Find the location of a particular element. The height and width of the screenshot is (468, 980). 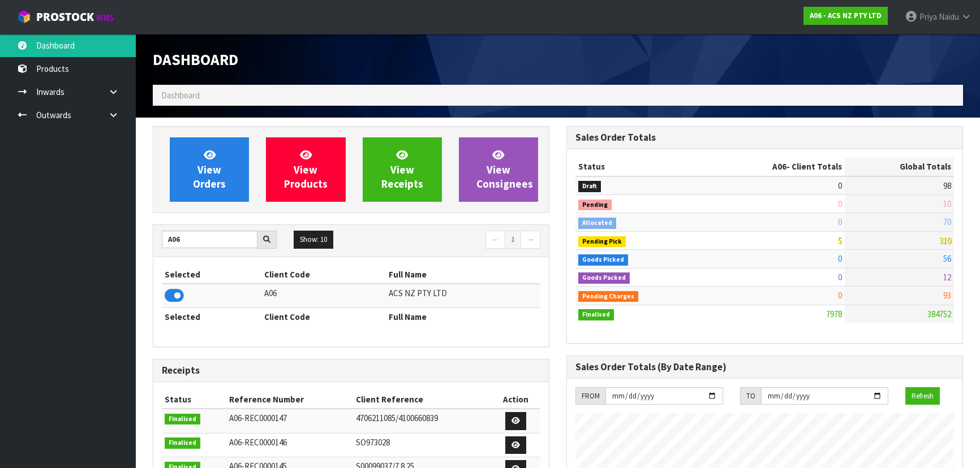

th: - Client Totals is located at coordinates (772, 167).